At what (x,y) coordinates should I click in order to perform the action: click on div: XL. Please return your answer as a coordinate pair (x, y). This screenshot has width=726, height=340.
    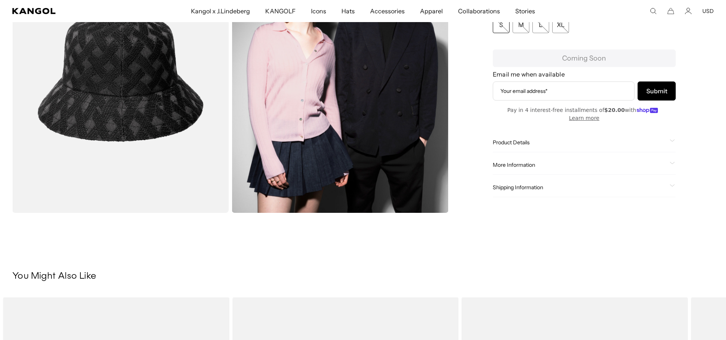
    Looking at the image, I should click on (560, 25).